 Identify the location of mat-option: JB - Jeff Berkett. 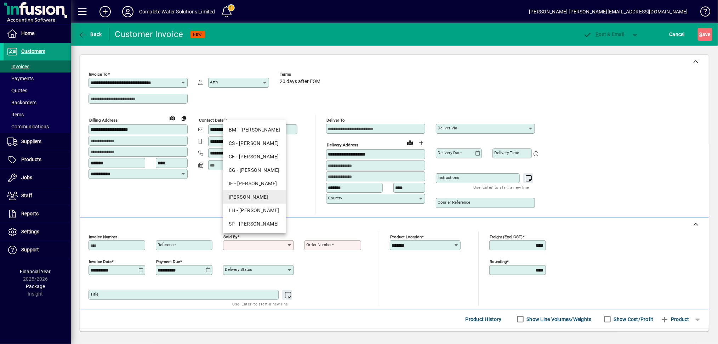
(254, 197).